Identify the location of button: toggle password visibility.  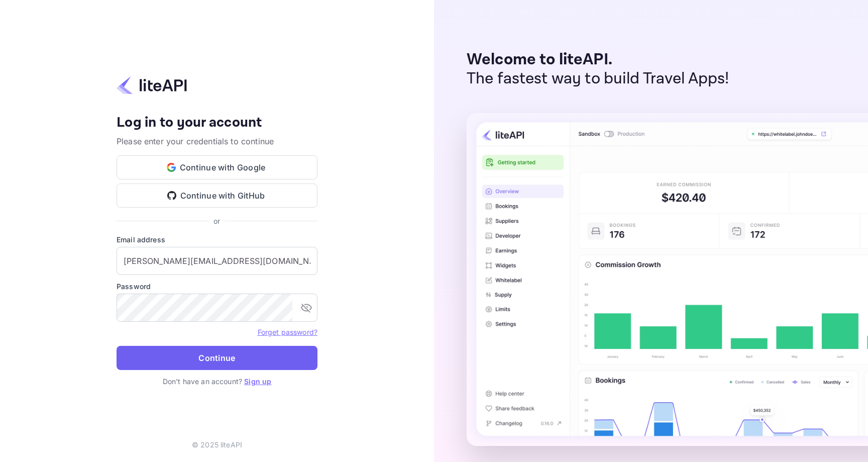
(307, 307).